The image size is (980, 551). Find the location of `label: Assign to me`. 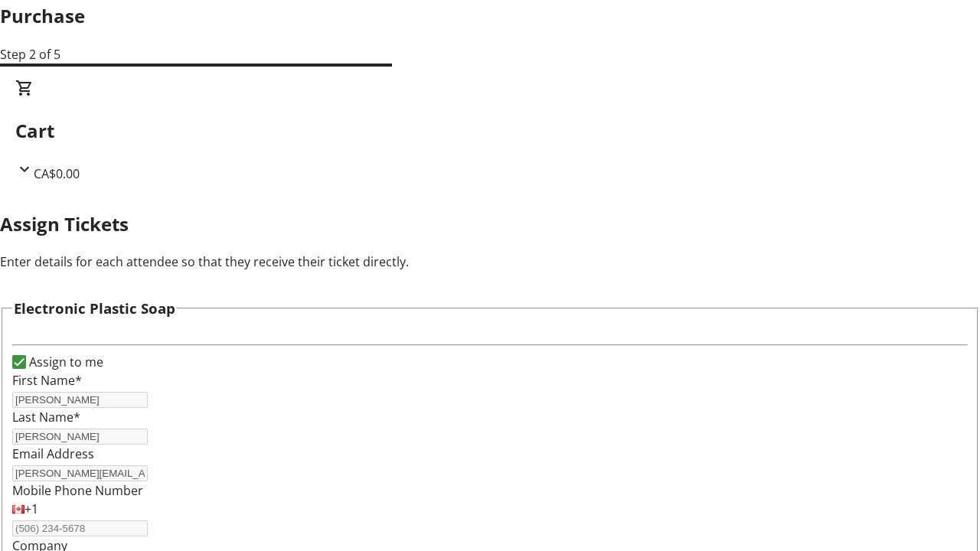

label: Assign to me is located at coordinates (65, 362).